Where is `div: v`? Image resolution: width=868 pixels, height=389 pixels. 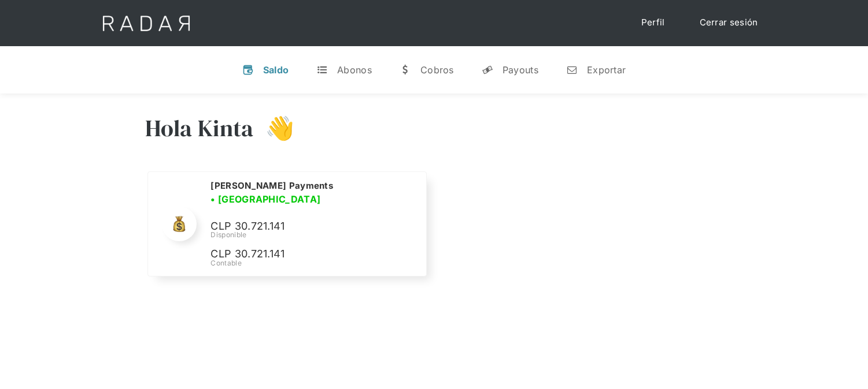
div: v is located at coordinates (248, 70).